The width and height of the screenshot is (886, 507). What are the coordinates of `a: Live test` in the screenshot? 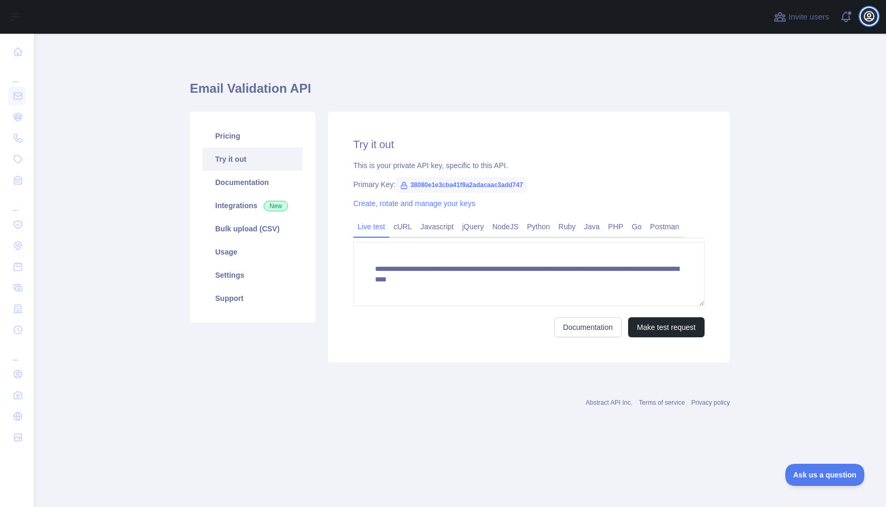 It's located at (371, 227).